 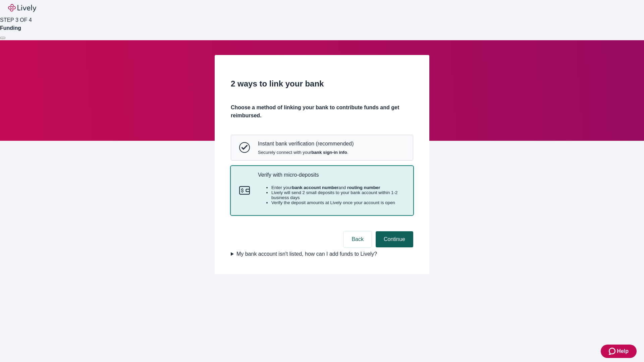 I want to click on strong: bank sign-in info, so click(x=329, y=152).